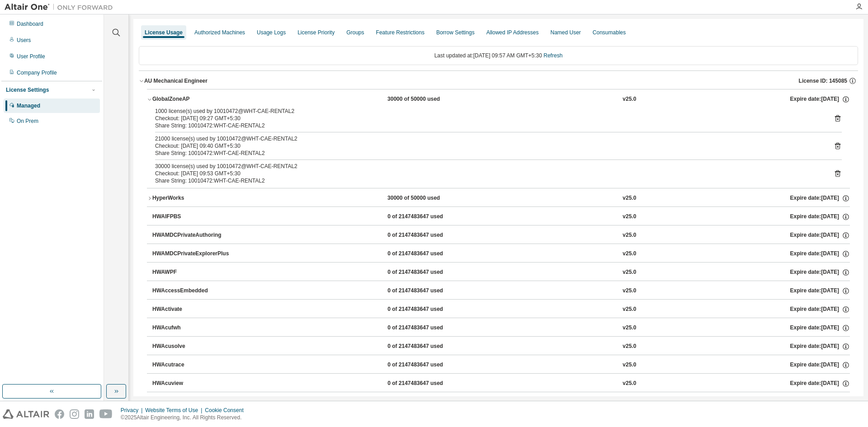  What do you see at coordinates (609, 32) in the screenshot?
I see `div: Consumables` at bounding box center [609, 32].